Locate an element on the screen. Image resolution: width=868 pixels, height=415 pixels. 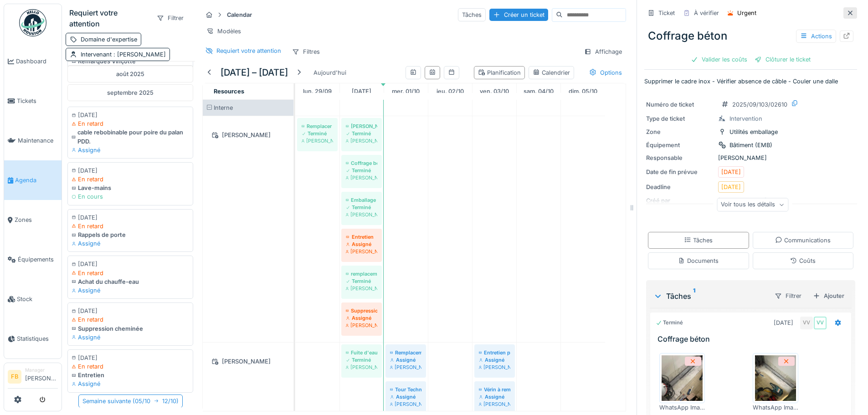
a: Dashboard is located at coordinates (33, 61).